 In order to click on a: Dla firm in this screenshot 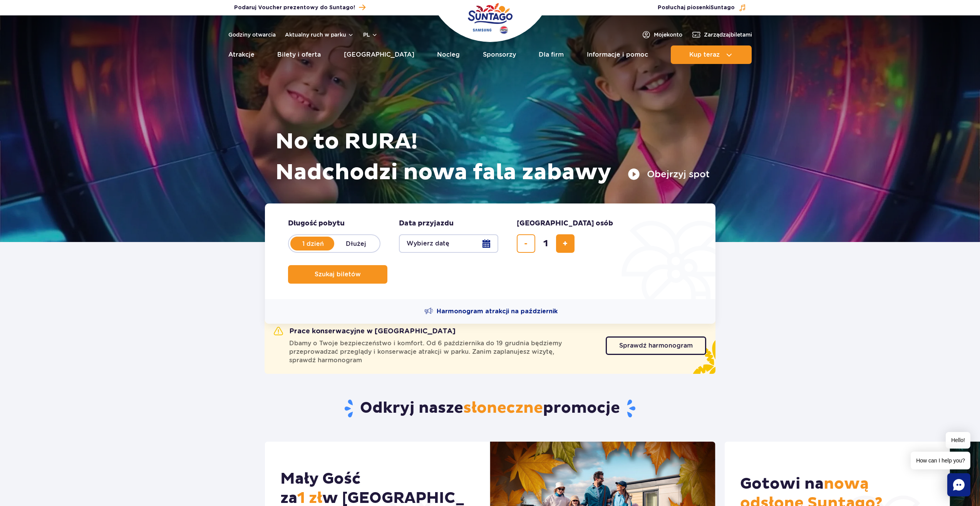, I will do `click(551, 55)`.